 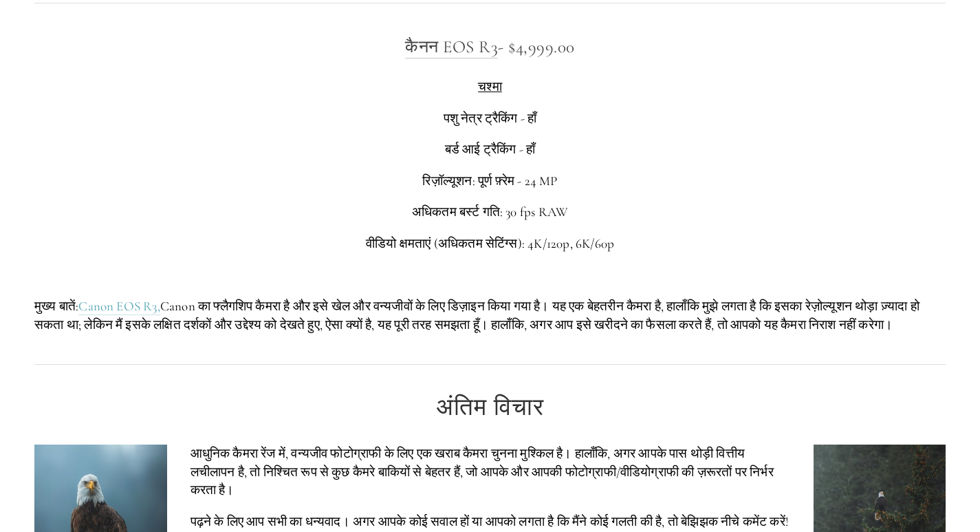 I want to click on font: बर्ड आई ट्रैकिंग - हाँ, so click(x=491, y=148).